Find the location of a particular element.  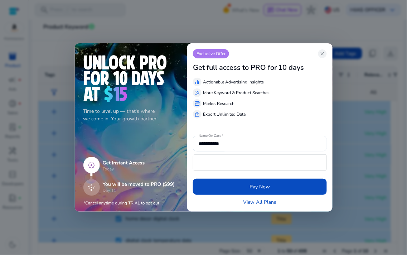

span: storefront is located at coordinates (197, 103).